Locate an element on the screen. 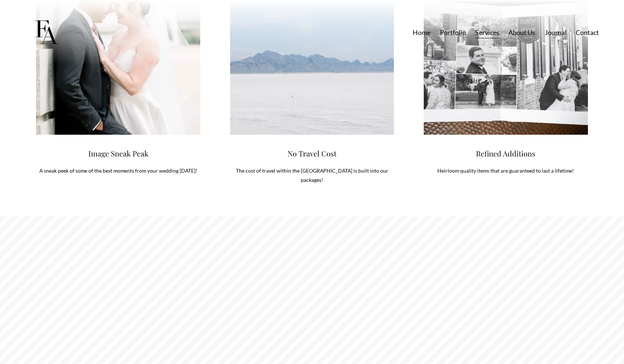 Image resolution: width=624 pixels, height=364 pixels. a: About Us is located at coordinates (522, 32).